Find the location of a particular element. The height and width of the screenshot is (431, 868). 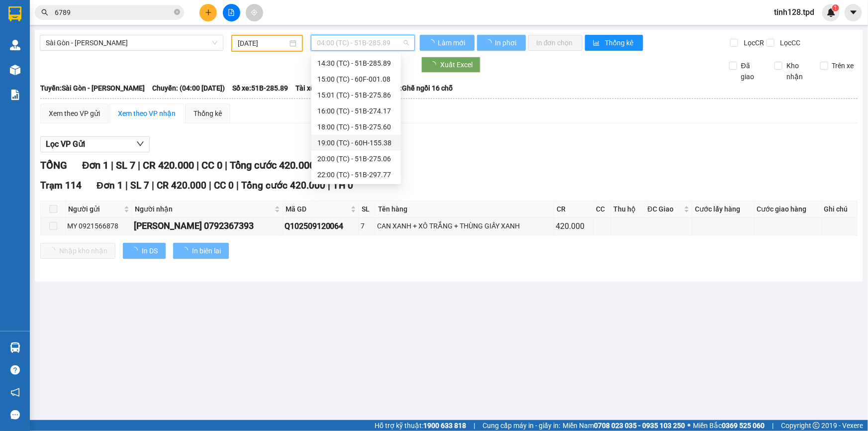

span: CC 0 is located at coordinates (224, 185).